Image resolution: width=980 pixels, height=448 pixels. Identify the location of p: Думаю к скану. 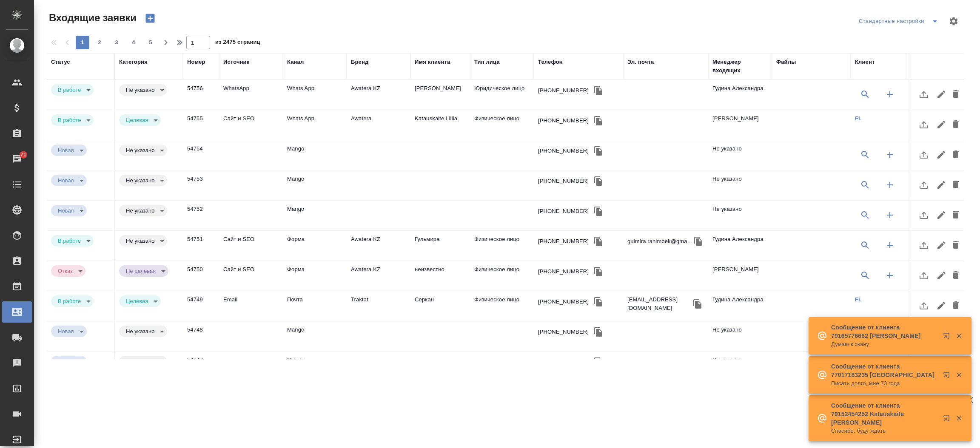
(884, 344).